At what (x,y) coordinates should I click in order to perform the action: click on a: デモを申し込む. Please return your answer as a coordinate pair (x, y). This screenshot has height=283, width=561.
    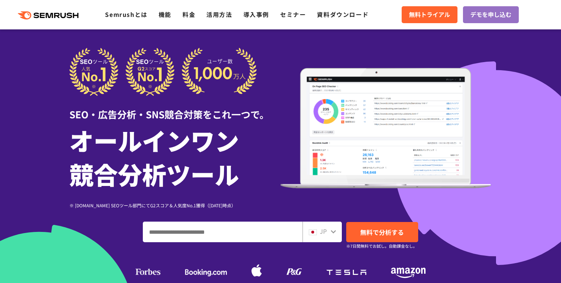
    Looking at the image, I should click on (491, 15).